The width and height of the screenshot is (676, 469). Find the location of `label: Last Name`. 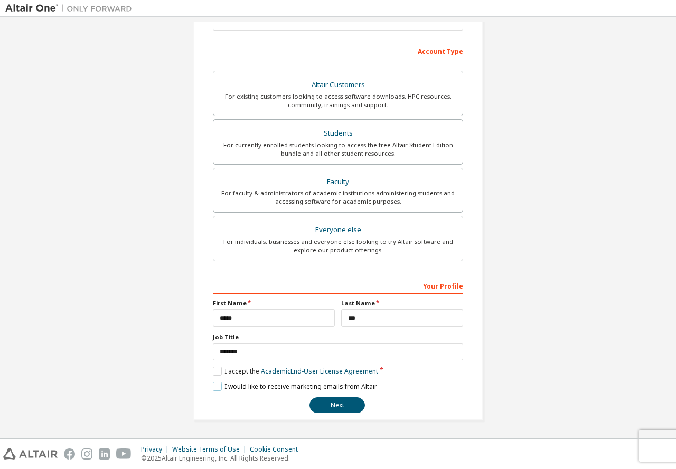

label: Last Name is located at coordinates (402, 303).